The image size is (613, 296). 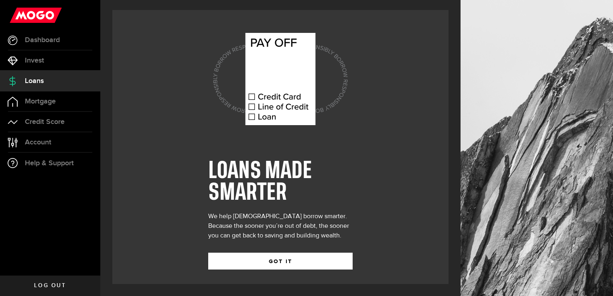 I want to click on span: Help & Support, so click(x=49, y=163).